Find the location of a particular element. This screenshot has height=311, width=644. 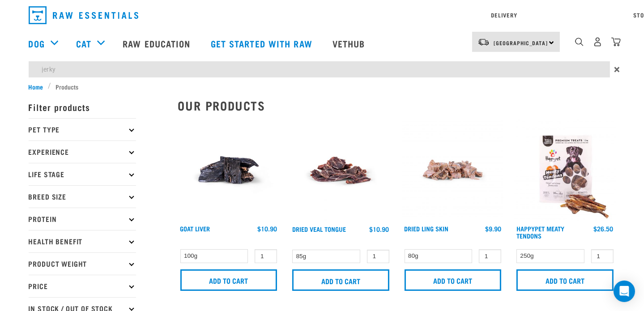

p: Price is located at coordinates (82, 286).